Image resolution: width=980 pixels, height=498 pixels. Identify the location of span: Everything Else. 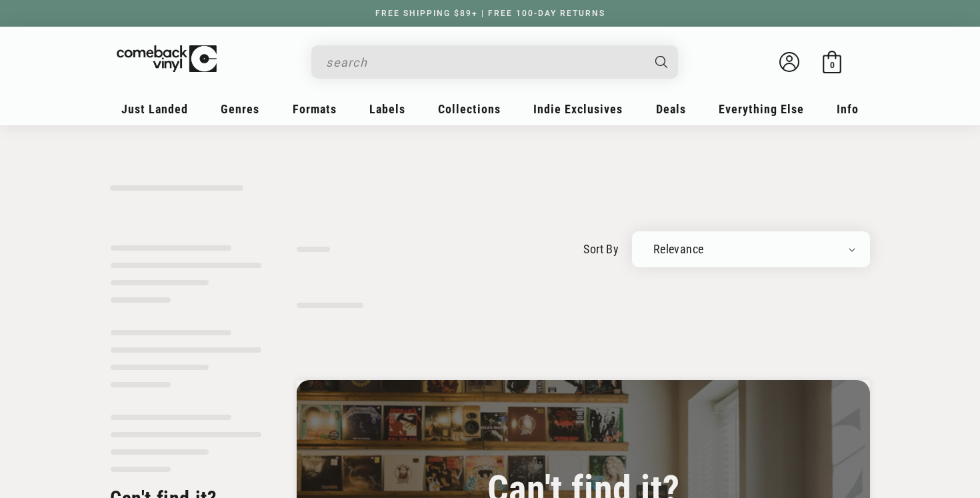
(762, 108).